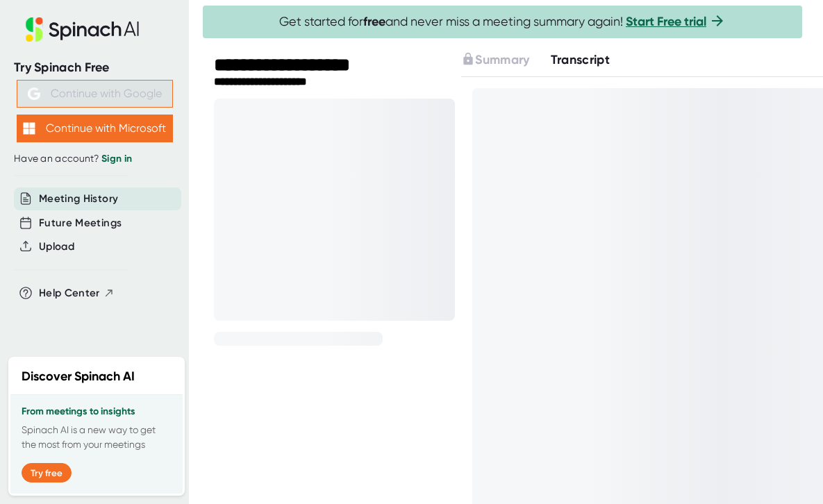 The height and width of the screenshot is (504, 823). What do you see at coordinates (78, 198) in the screenshot?
I see `span: Meeting History` at bounding box center [78, 198].